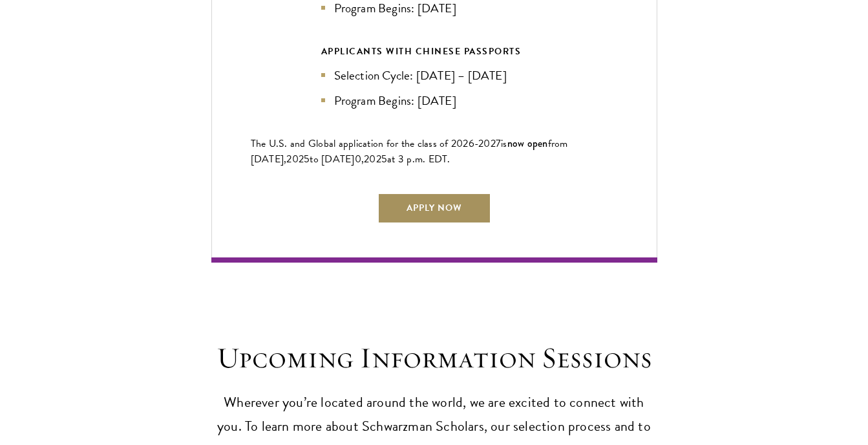 Image resolution: width=868 pixels, height=445 pixels. What do you see at coordinates (435, 51) in the screenshot?
I see `div: APPLICANTS WITH CHINESE PASSPORTS` at bounding box center [435, 51].